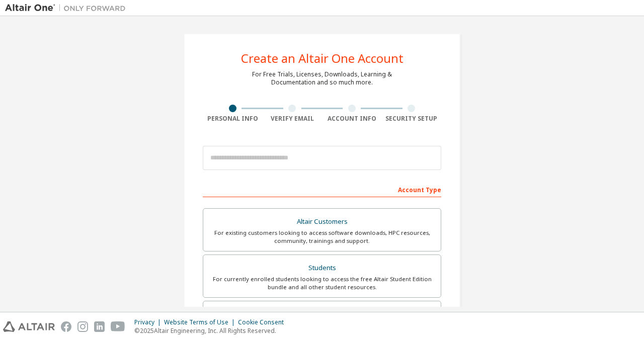 Image resolution: width=644 pixels, height=341 pixels. What do you see at coordinates (322, 237) in the screenshot?
I see `div: For existing customers looking to access software downloads, HPC resources, community, trainings ...` at bounding box center [322, 237].